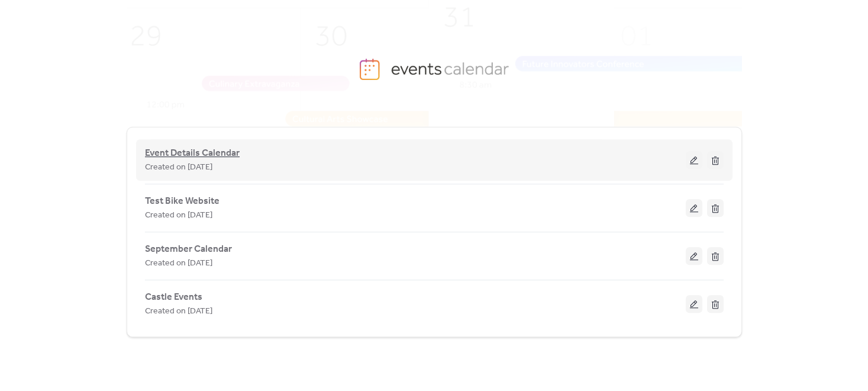 This screenshot has height=391, width=868. What do you see at coordinates (188, 249) in the screenshot?
I see `a: September Calendar` at bounding box center [188, 249].